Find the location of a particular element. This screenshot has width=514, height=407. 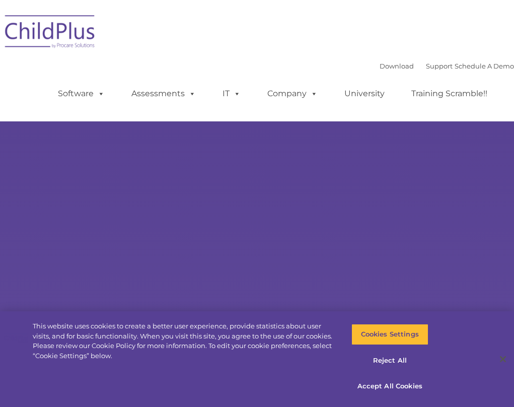

button: Accept All Cookies is located at coordinates (390, 386).